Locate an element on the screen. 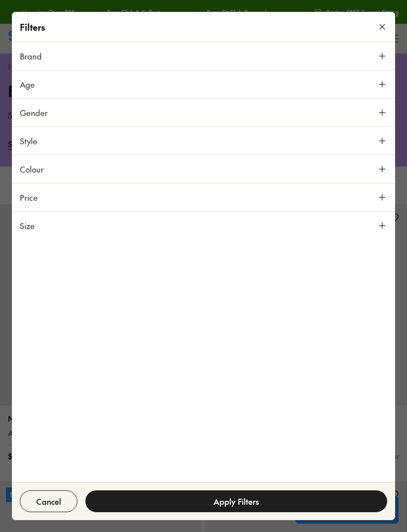 This screenshot has width=407, height=532. a: Home is located at coordinates (17, 66).